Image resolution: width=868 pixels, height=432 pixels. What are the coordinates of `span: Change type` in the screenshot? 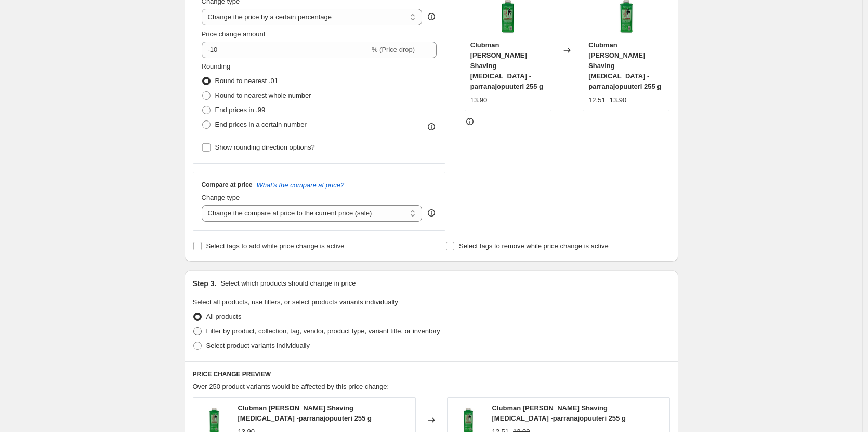 It's located at (221, 197).